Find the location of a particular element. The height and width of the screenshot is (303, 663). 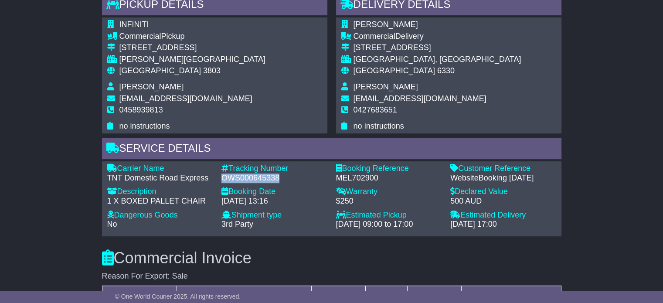

div: Customer Reference is located at coordinates (503, 169).